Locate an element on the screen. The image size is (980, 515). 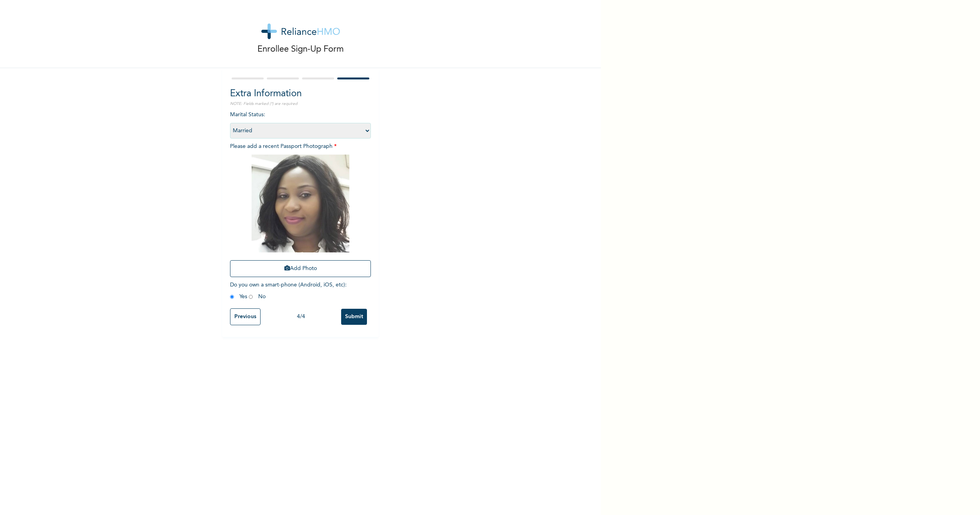
img: Crop is located at coordinates (300, 204).